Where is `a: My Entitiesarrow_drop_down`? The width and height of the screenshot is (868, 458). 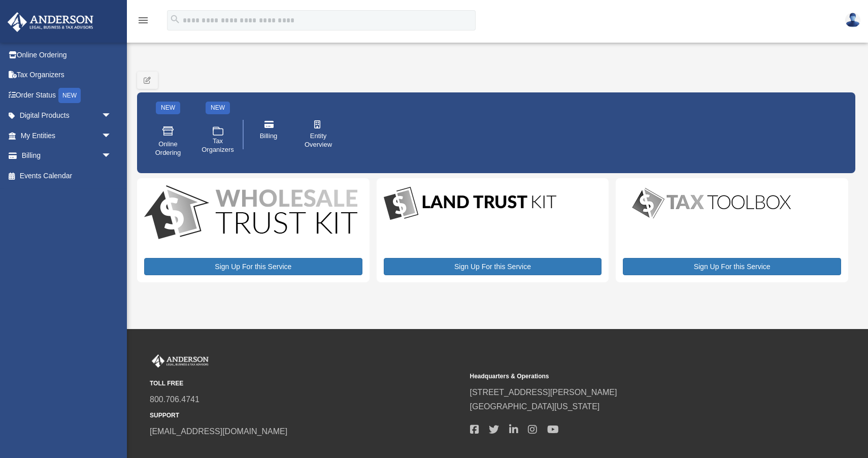
a: My Entitiesarrow_drop_down is located at coordinates (67, 135).